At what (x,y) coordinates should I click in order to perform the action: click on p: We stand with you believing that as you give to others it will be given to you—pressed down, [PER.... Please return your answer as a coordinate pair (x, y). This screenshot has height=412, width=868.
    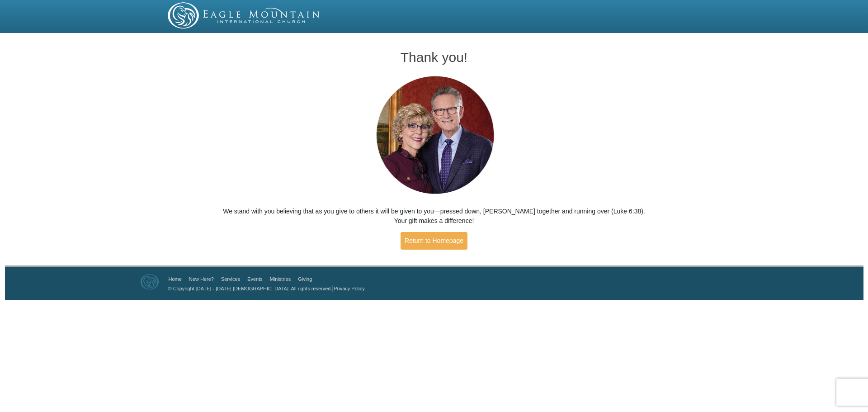
    Looking at the image, I should click on (434, 216).